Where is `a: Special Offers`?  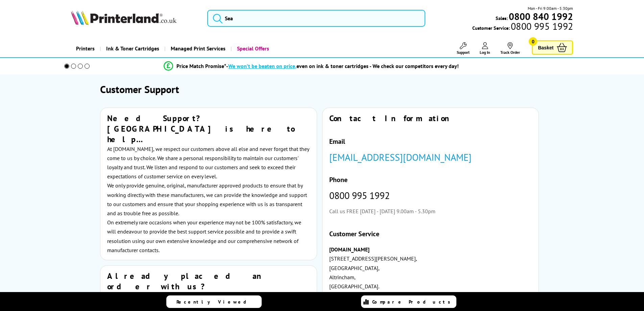
a: Special Offers is located at coordinates (252, 48).